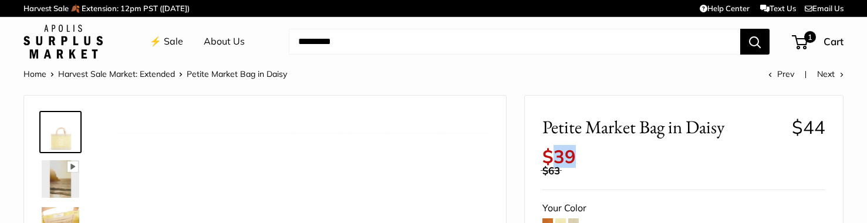 Image resolution: width=867 pixels, height=223 pixels. I want to click on span: Cart, so click(834, 41).